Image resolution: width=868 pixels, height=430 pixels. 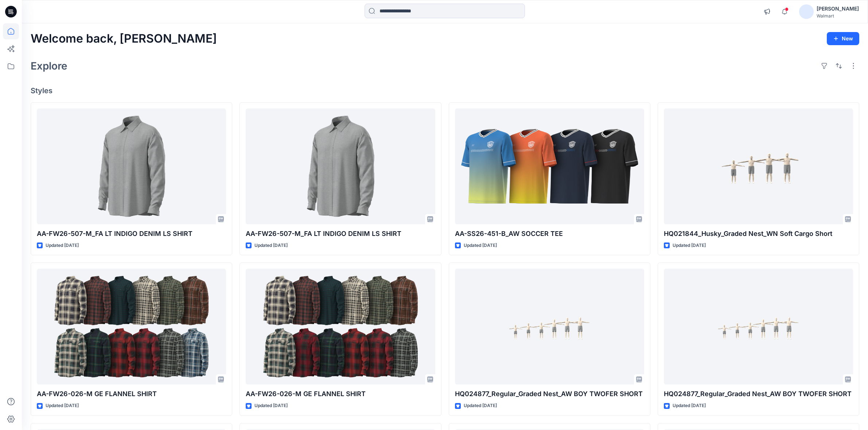 I want to click on p: HQ021844_Husky_Graded Nest_WN Soft Cargo Short, so click(x=758, y=234).